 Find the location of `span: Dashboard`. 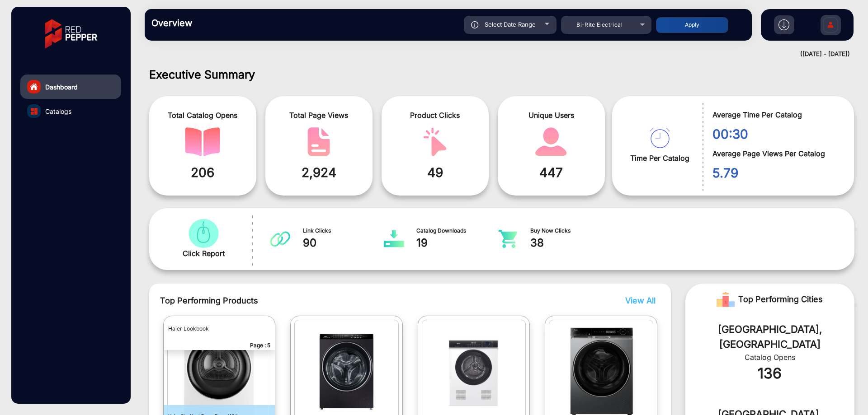

span: Dashboard is located at coordinates (61, 87).